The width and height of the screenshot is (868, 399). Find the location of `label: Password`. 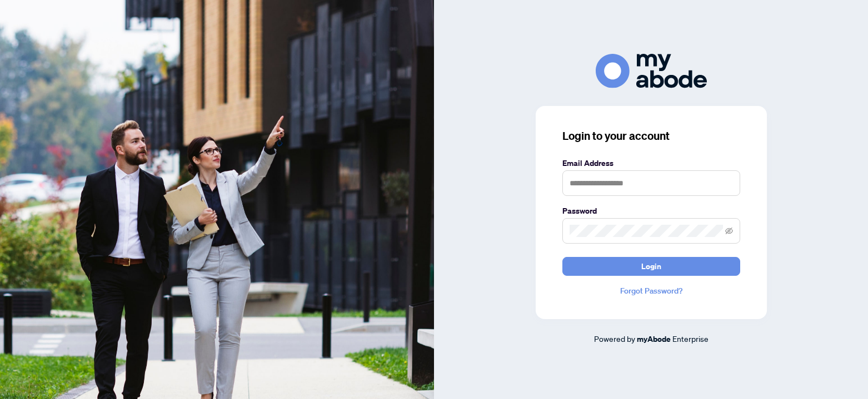

label: Password is located at coordinates (651, 211).